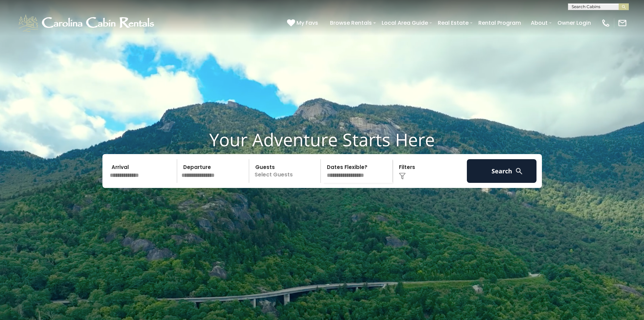 The width and height of the screenshot is (644, 320). Describe the element at coordinates (322, 139) in the screenshot. I see `h1: Your Adventure Starts Here` at that location.